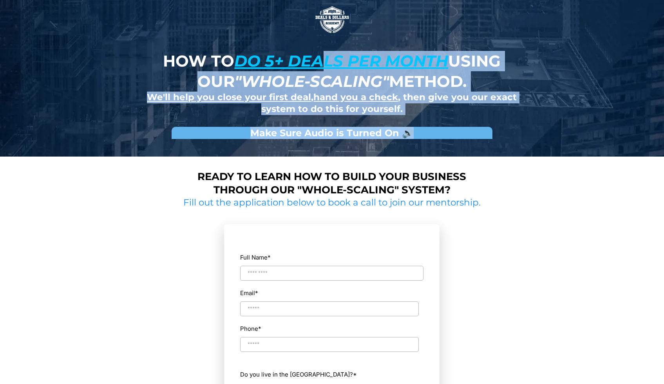  What do you see at coordinates (332, 71) in the screenshot?
I see `strong: How to using our method.` at bounding box center [332, 71].